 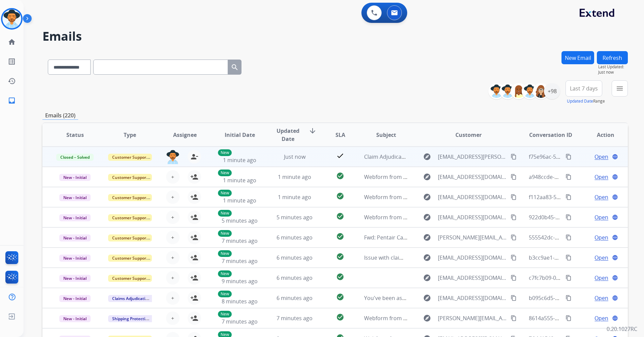 I want to click on span: 9 minutes ago, so click(x=240, y=281).